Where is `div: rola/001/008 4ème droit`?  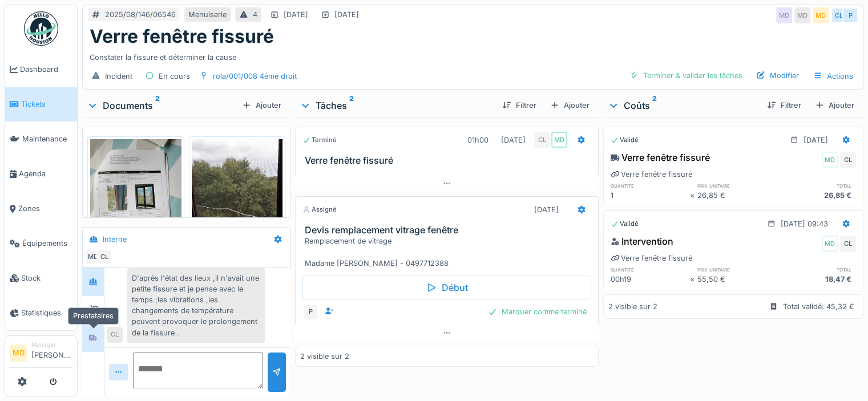 div: rola/001/008 4ème droit is located at coordinates (254, 76).